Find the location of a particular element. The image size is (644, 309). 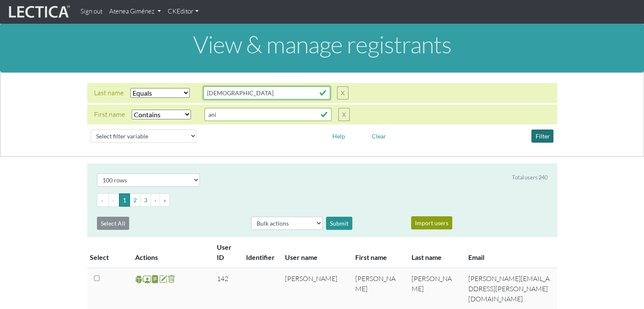

th: Identifier is located at coordinates (260, 253).